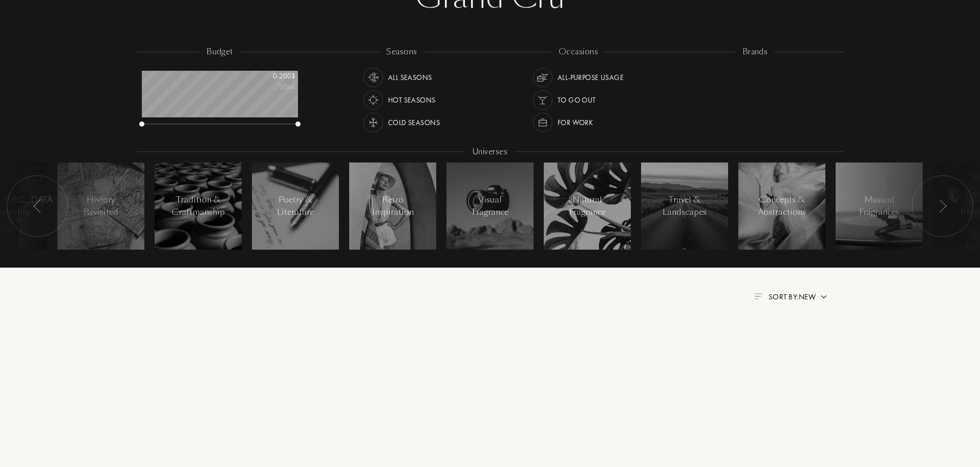 The image size is (980, 467). I want to click on img: usage_occasion_work_white.svg, so click(543, 122).